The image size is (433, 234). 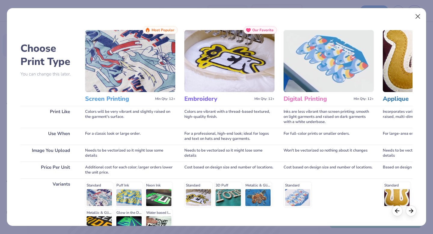 What do you see at coordinates (328, 61) in the screenshot?
I see `img: Digital Printing` at bounding box center [328, 61].